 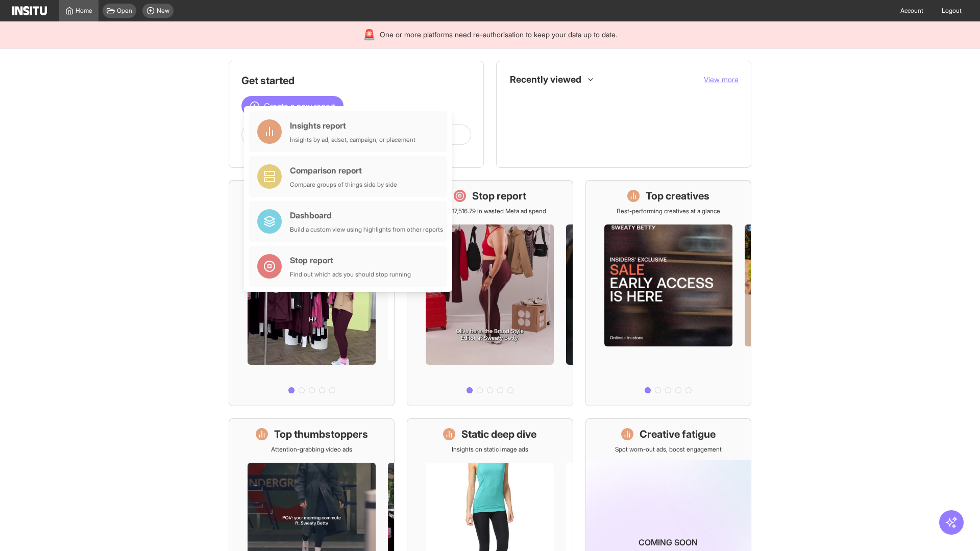 What do you see at coordinates (292, 107) in the screenshot?
I see `button: Create a new report` at bounding box center [292, 107].